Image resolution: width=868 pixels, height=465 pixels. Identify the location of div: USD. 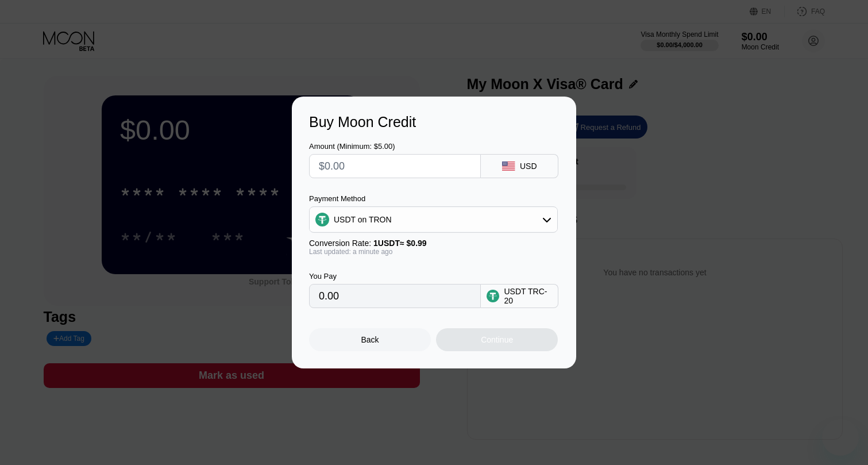
(529, 166).